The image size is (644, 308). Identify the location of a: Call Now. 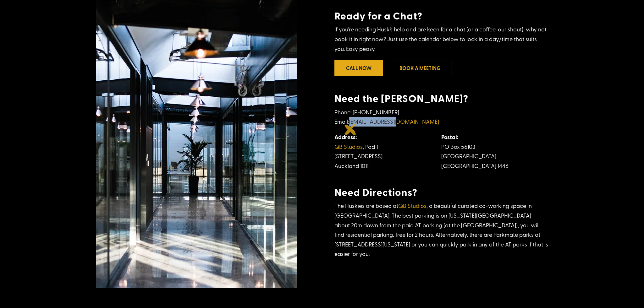
(358, 68).